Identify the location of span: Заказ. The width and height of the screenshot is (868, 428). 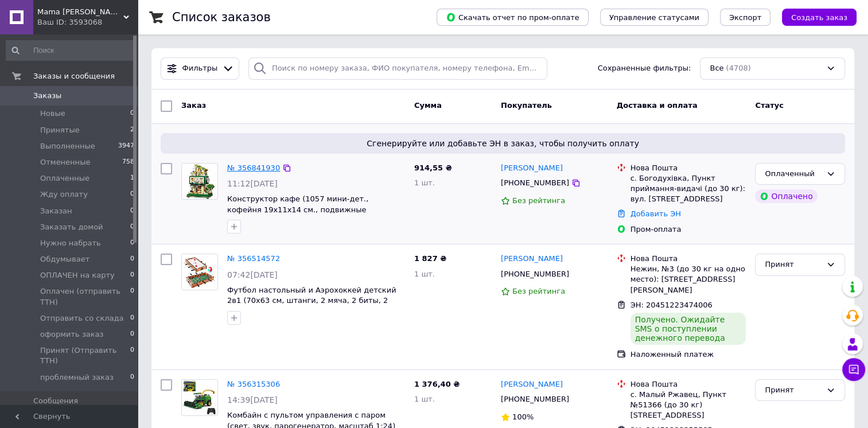
(193, 105).